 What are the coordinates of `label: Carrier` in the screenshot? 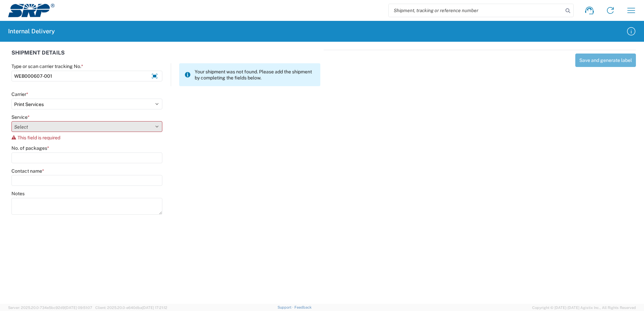 It's located at (20, 94).